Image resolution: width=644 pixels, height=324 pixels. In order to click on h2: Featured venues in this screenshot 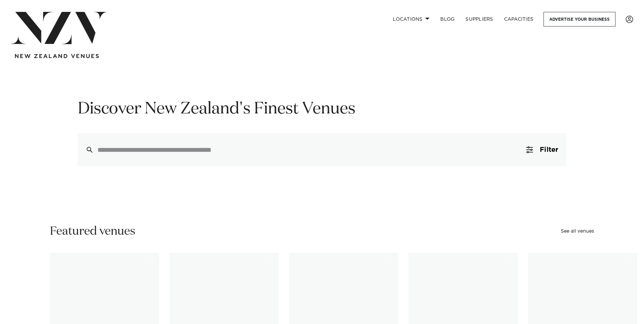, I will do `click(93, 231)`.